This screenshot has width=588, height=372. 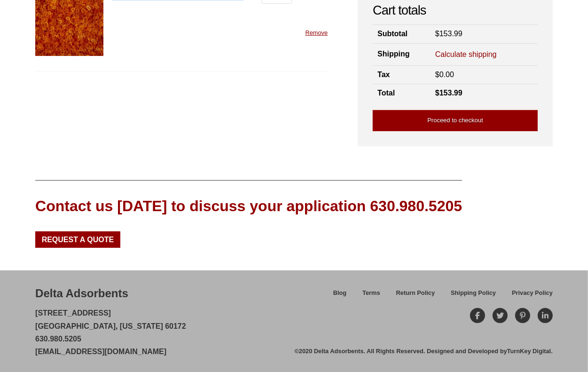 I want to click on th: Total, so click(x=402, y=93).